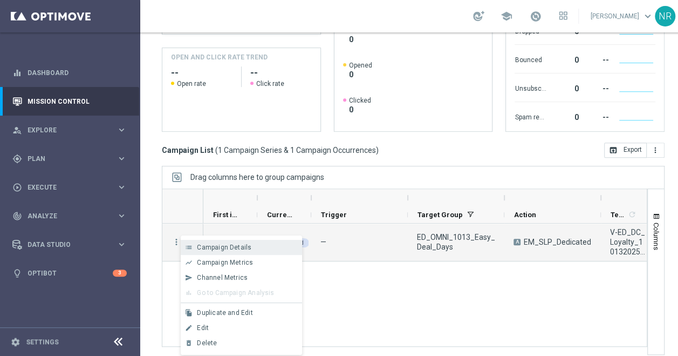 The image size is (678, 356). I want to click on i: play_circle_outline, so click(17, 187).